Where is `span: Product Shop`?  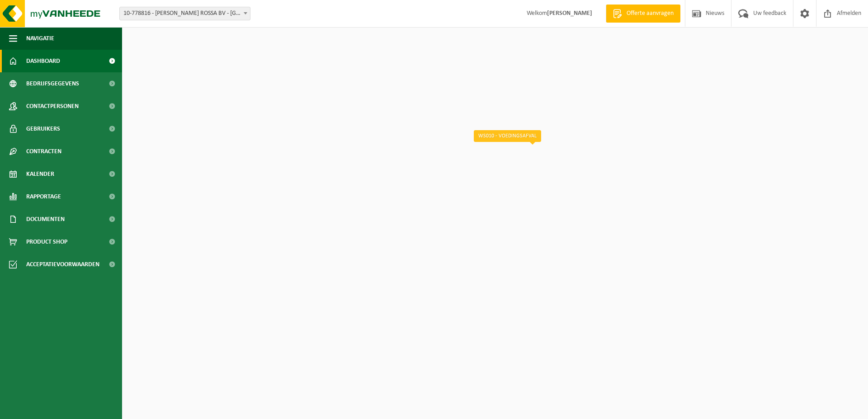
span: Product Shop is located at coordinates (47, 242).